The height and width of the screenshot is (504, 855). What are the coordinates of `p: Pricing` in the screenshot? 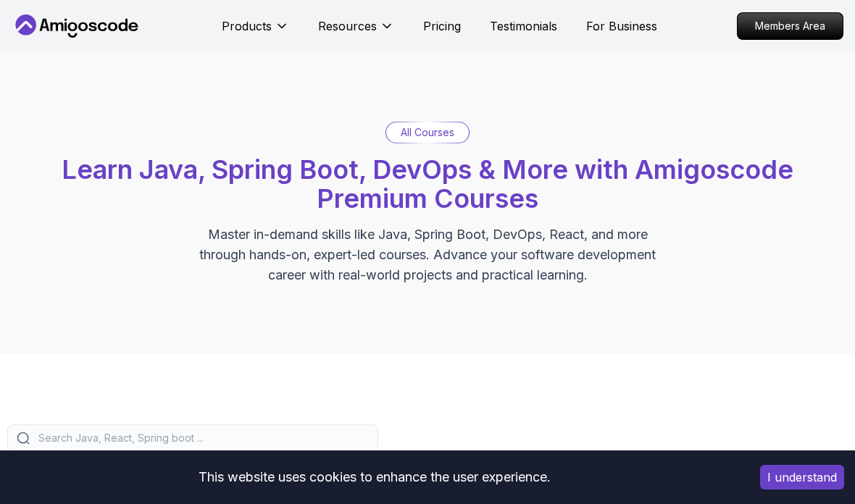 It's located at (442, 26).